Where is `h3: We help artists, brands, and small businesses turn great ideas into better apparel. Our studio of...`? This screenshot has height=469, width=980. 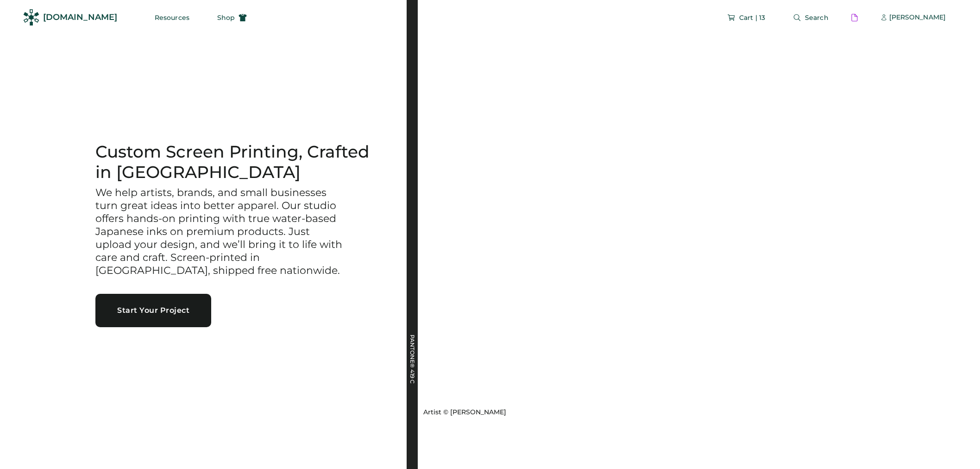
h3: We help artists, brands, and small businesses turn great ideas into better apparel. Our studio of... is located at coordinates (220, 232).